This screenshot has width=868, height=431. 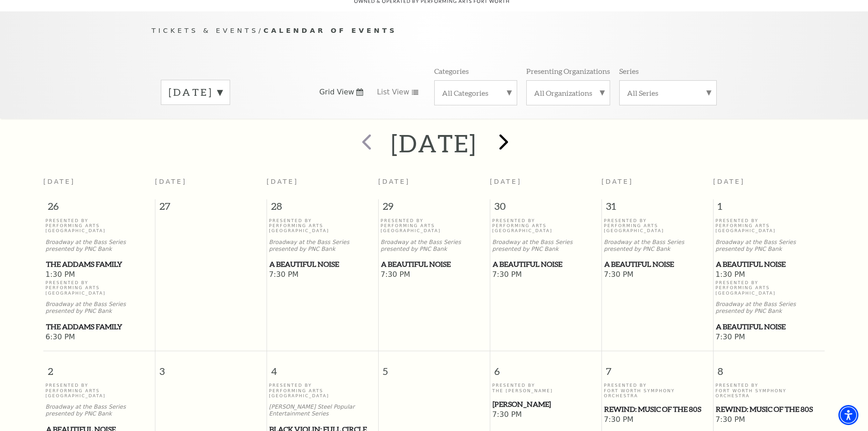 I want to click on button: prev, so click(x=366, y=143).